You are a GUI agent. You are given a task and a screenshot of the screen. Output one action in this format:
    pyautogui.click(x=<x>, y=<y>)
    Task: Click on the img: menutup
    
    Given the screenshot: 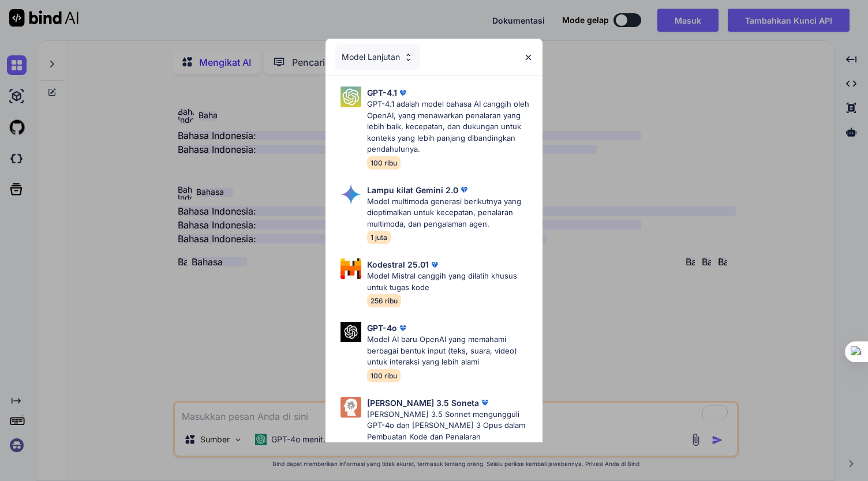 What is the action you would take?
    pyautogui.click(x=528, y=57)
    